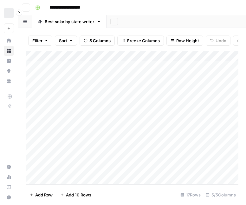 Image resolution: width=246 pixels, height=205 pixels. What do you see at coordinates (63, 41) in the screenshot?
I see `span: Sort` at bounding box center [63, 41].